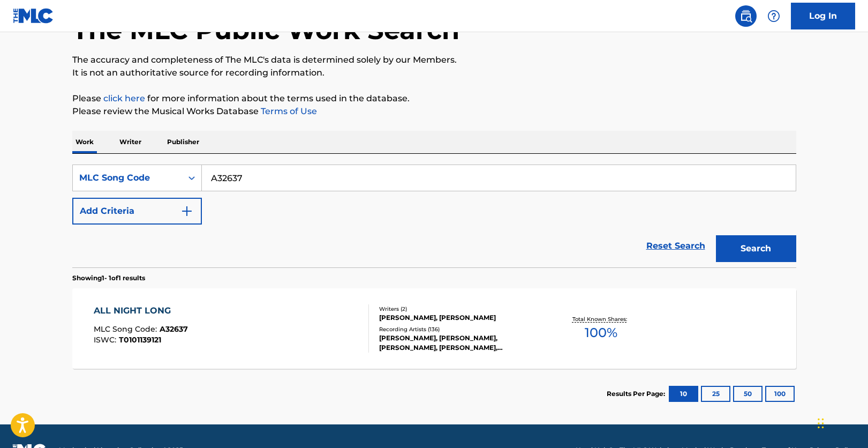 Image resolution: width=868 pixels, height=448 pixels. What do you see at coordinates (126, 329) in the screenshot?
I see `span: MLC Song Code :` at bounding box center [126, 329].